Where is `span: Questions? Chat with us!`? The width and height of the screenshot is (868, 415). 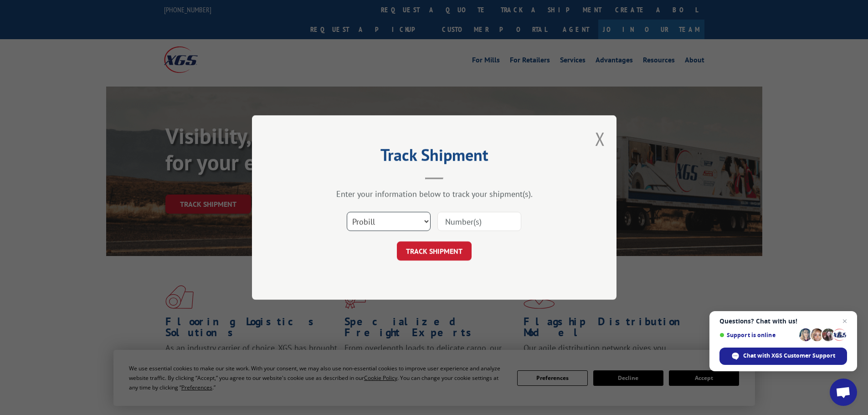 span: Questions? Chat with us! is located at coordinates (783, 321).